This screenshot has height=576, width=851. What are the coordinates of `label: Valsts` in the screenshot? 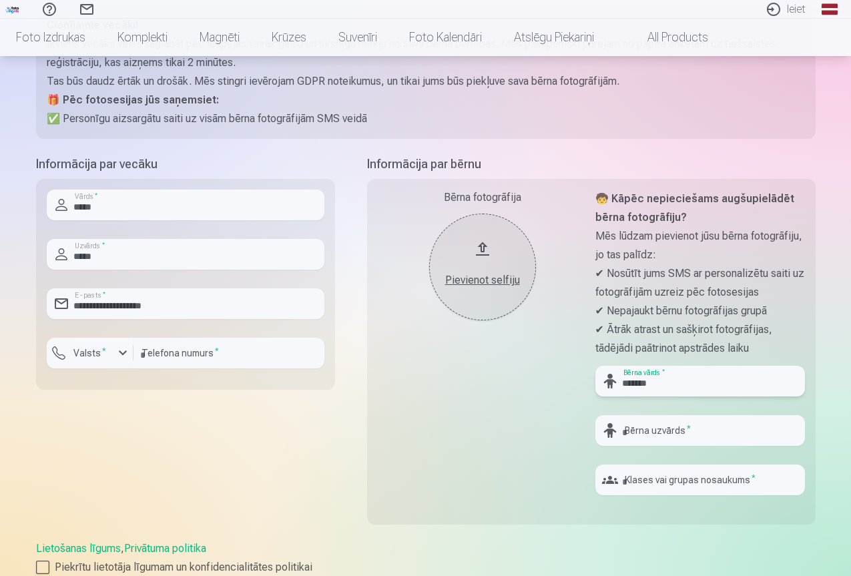 It's located at (89, 353).